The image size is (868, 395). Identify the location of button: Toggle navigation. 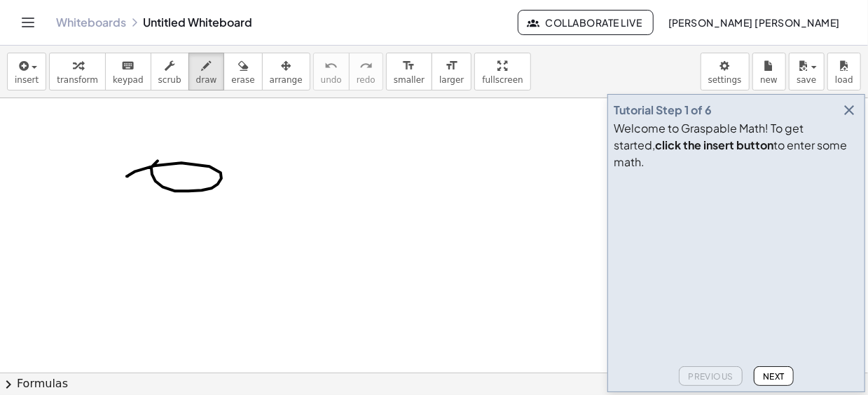
(28, 22).